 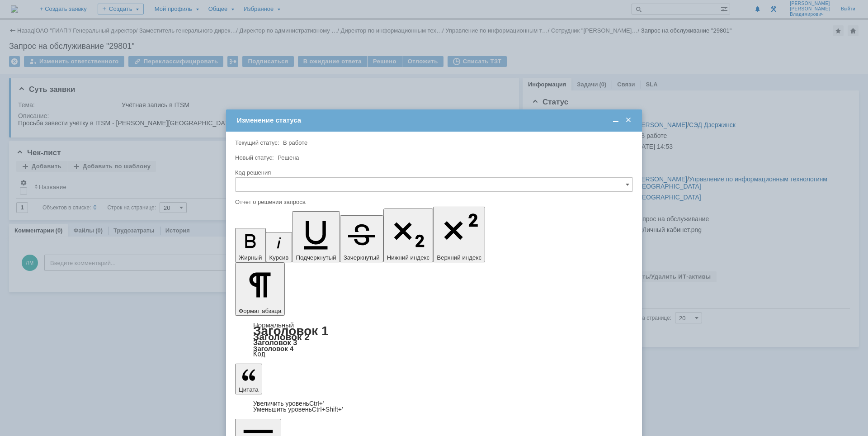 I want to click on span: Нижний индекс, so click(x=408, y=258).